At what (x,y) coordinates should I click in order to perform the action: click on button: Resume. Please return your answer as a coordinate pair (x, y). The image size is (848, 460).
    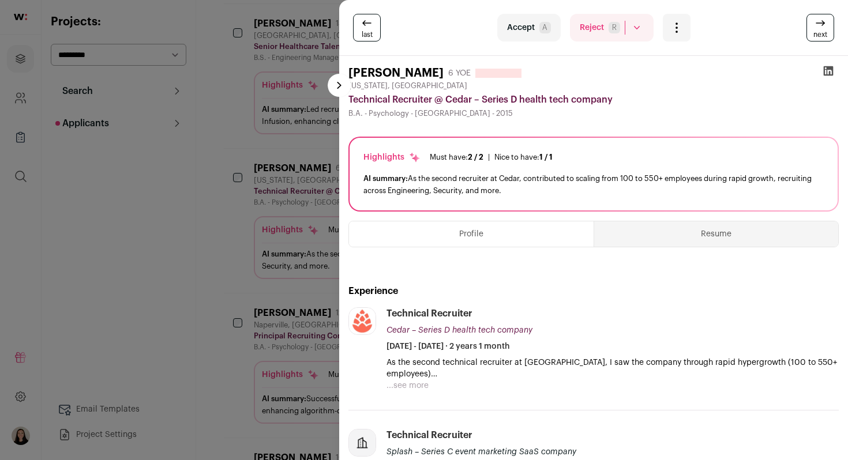
    Looking at the image, I should click on (716, 234).